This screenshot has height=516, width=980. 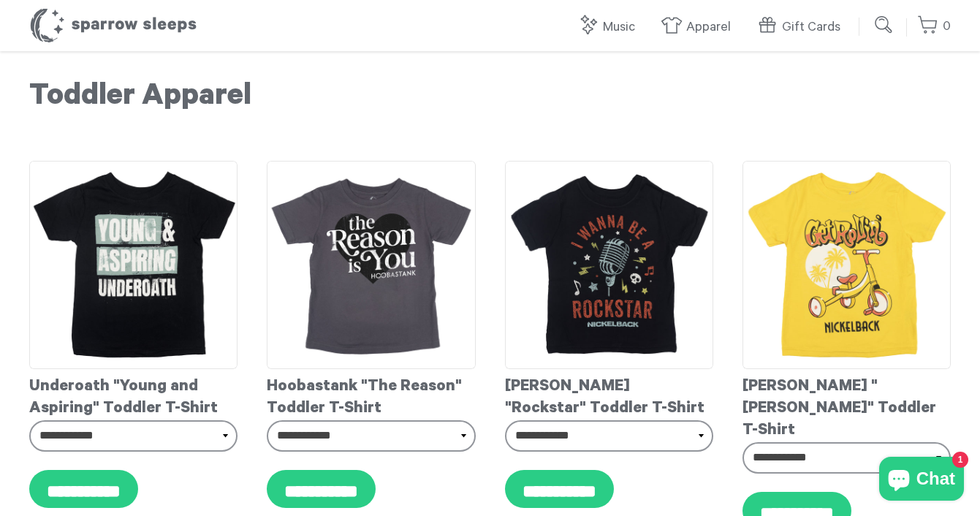 What do you see at coordinates (371, 394) in the screenshot?
I see `div: Hoobastank "The Reason" Toddler T-Shirt` at bounding box center [371, 394].